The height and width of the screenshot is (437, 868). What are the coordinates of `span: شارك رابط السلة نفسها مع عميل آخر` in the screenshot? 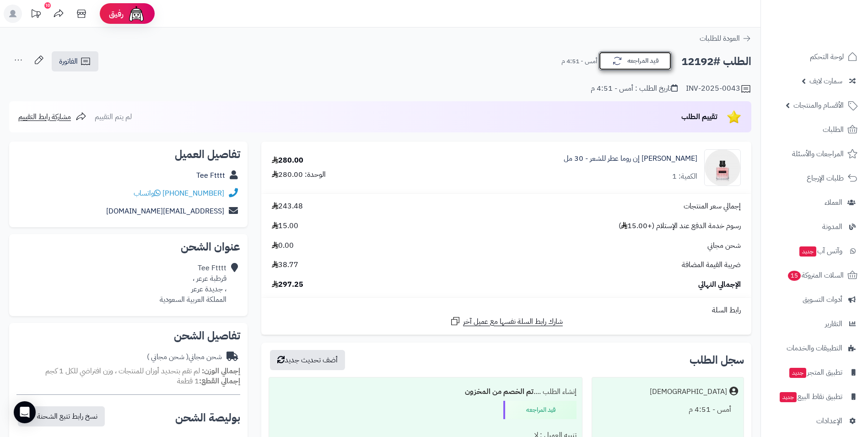 It's located at (513, 322).